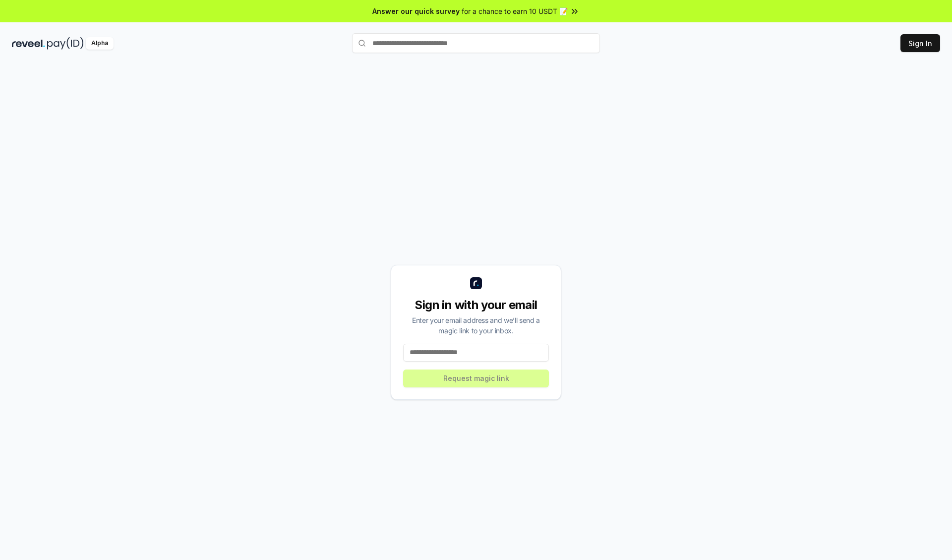 The height and width of the screenshot is (560, 952). What do you see at coordinates (100, 43) in the screenshot?
I see `div: Alpha` at bounding box center [100, 43].